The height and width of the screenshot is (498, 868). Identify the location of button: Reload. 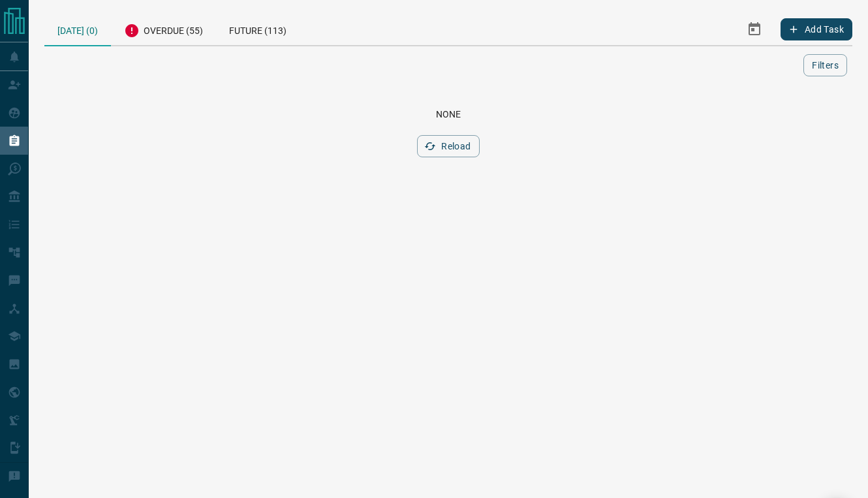
(448, 147).